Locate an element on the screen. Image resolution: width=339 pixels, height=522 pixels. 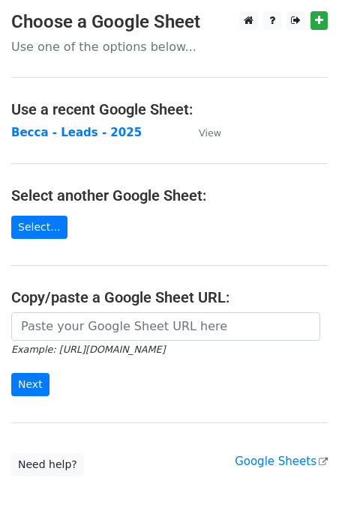
p: Use one of the options below... is located at coordinates (169, 46).